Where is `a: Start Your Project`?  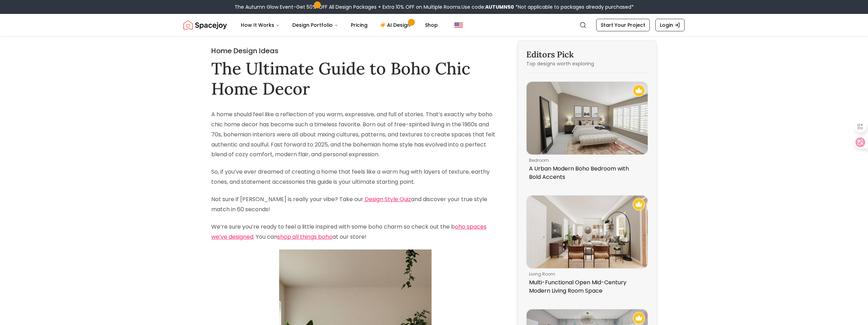
a: Start Your Project is located at coordinates (623, 25).